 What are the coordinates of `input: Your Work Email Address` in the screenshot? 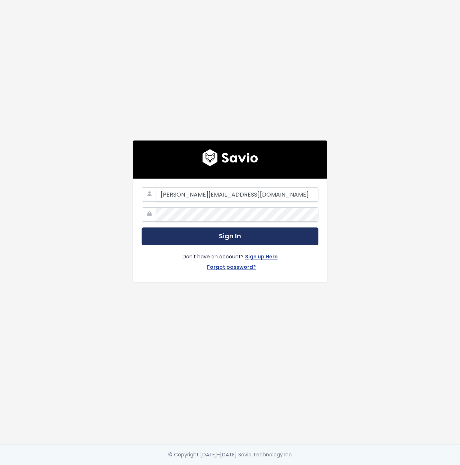 It's located at (237, 194).